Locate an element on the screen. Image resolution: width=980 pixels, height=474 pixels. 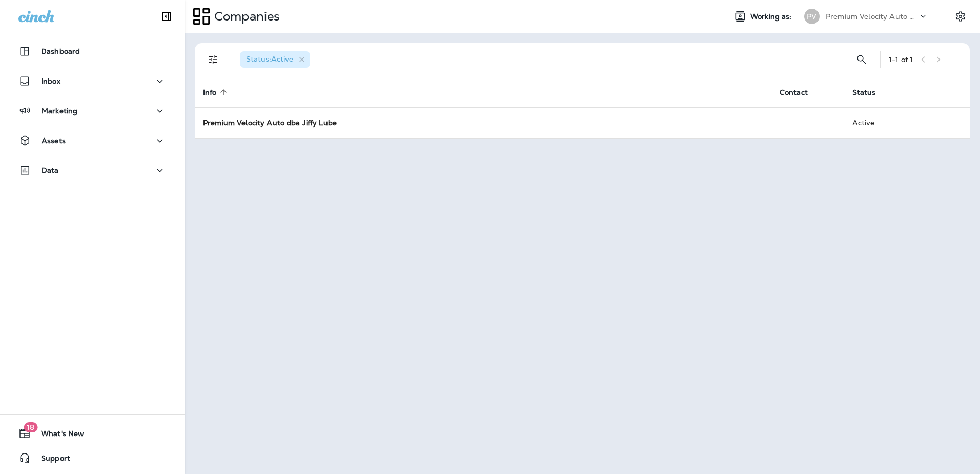
td: Active is located at coordinates (878, 122).